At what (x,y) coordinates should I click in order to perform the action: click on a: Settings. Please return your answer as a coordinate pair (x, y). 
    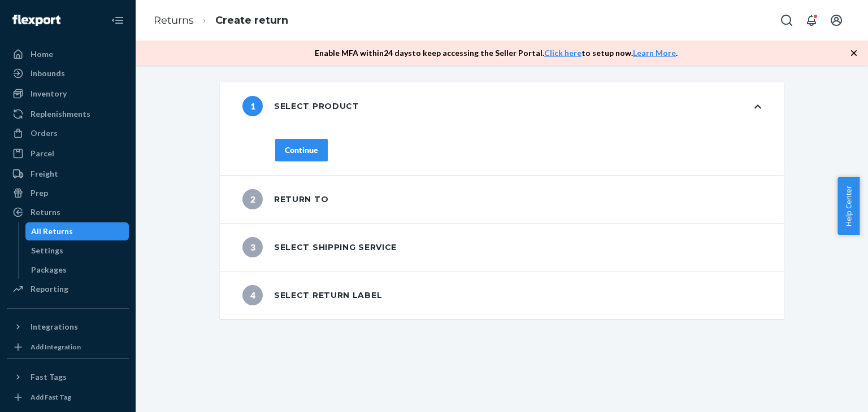
    Looking at the image, I should click on (78, 250).